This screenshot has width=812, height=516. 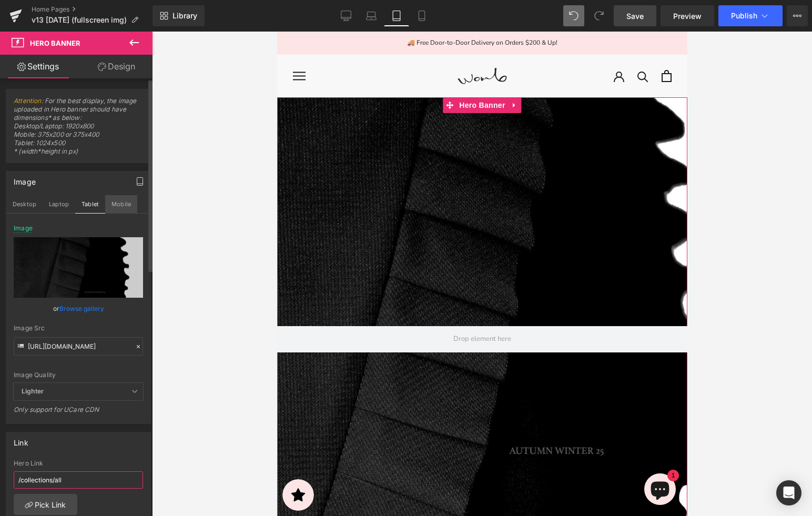 What do you see at coordinates (688, 16) in the screenshot?
I see `span: Preview` at bounding box center [688, 16].